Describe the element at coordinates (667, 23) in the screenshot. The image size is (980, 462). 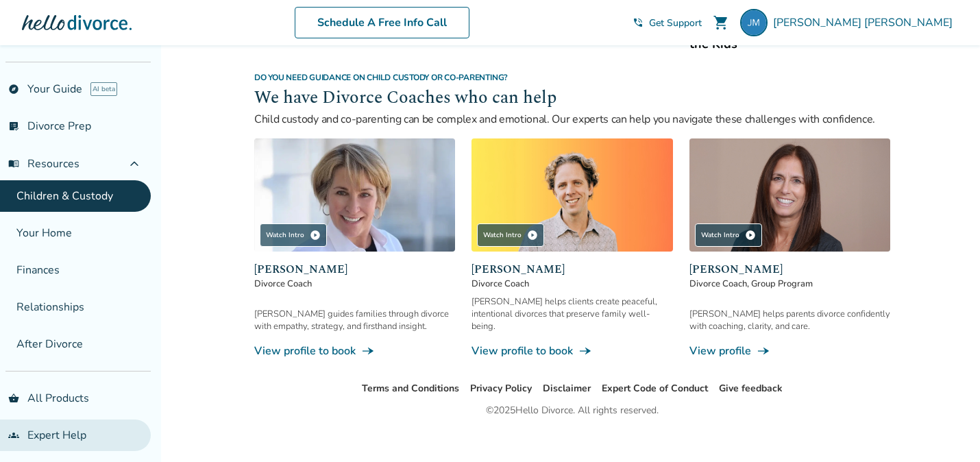
I see `a: phone_in_talkGet Support` at that location.